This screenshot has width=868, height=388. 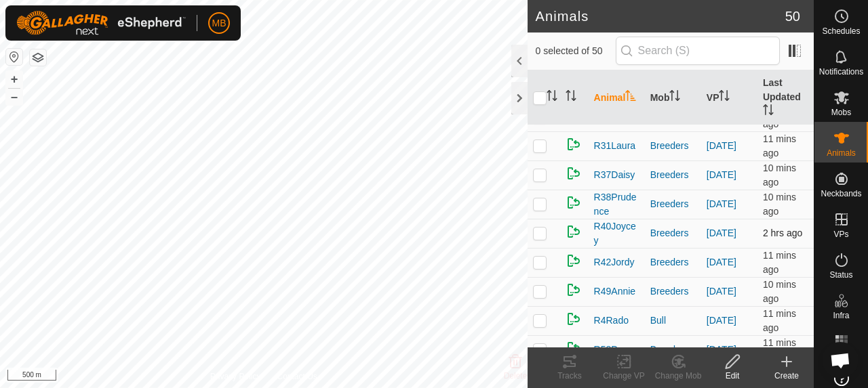 What do you see at coordinates (570, 376) in the screenshot?
I see `div: Tracks` at bounding box center [570, 376].